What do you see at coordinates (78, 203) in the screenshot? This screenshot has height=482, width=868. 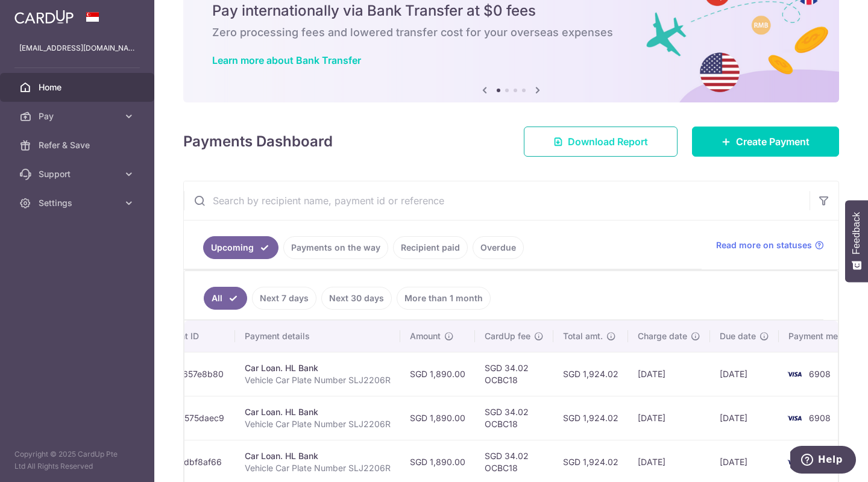 I see `span: Settings` at bounding box center [78, 203].